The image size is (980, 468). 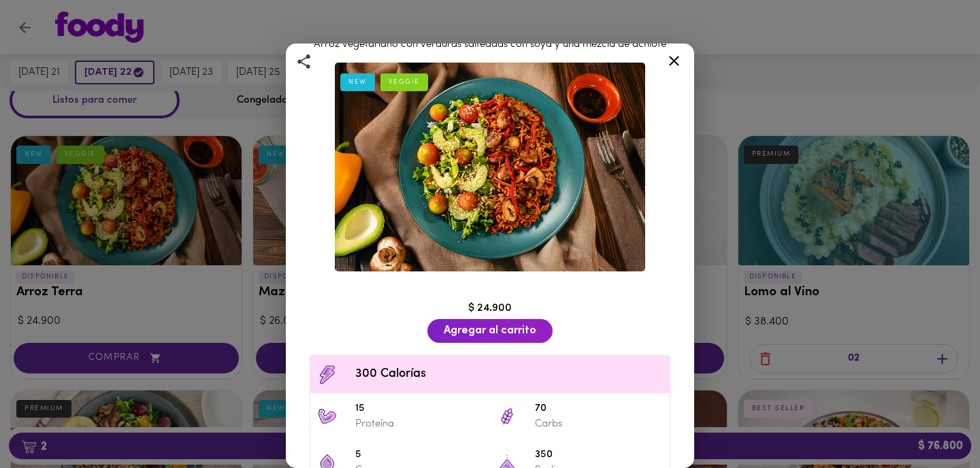 I want to click on div: NEW, so click(x=357, y=82).